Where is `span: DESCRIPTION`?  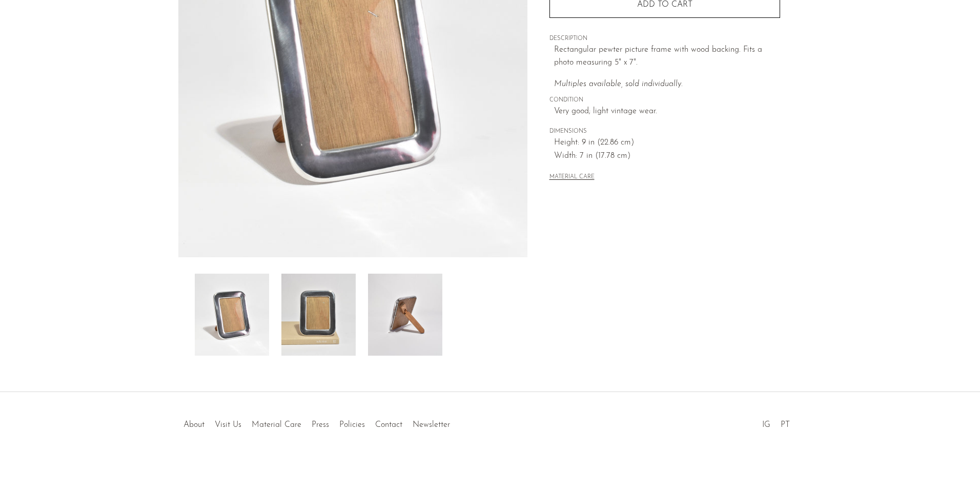
span: DESCRIPTION is located at coordinates (665, 39).